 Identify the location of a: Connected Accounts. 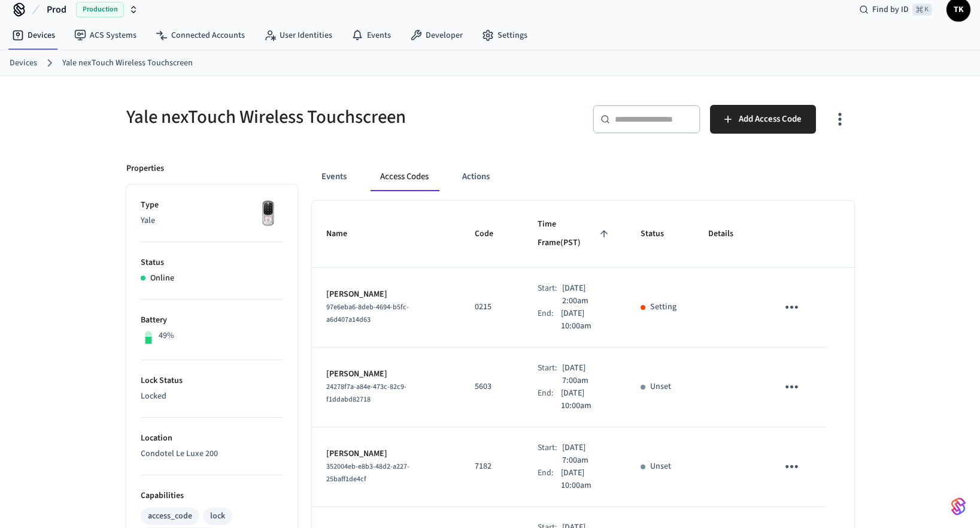
(200, 36).